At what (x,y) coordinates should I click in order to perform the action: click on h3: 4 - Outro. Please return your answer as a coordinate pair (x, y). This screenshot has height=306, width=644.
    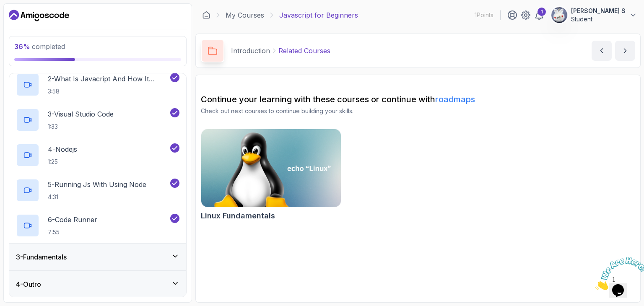
    Looking at the image, I should click on (29, 284).